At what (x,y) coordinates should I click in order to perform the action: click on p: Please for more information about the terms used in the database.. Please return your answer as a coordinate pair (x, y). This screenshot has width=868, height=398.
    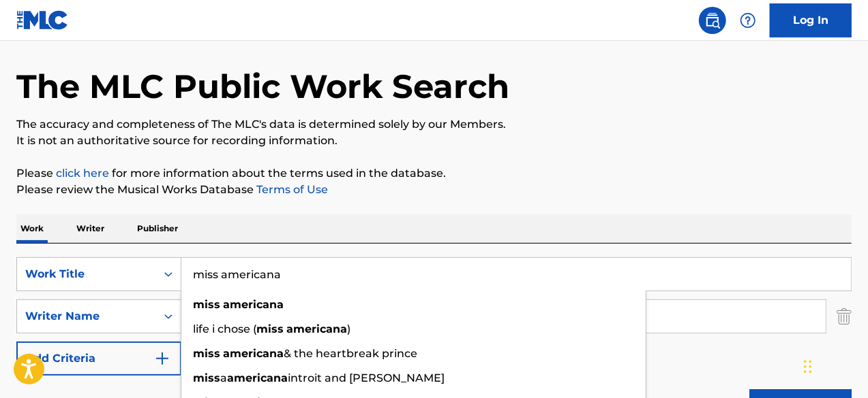
    Looking at the image, I should click on (433, 174).